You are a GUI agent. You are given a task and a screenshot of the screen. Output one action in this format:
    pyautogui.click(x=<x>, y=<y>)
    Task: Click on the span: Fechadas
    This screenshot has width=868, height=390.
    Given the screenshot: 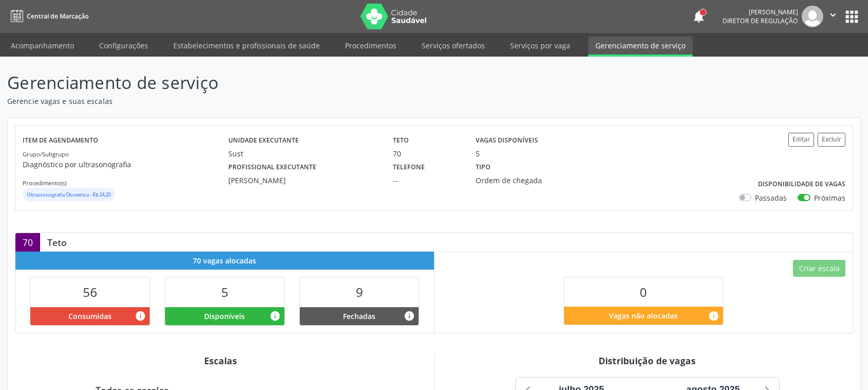 What is the action you would take?
    pyautogui.click(x=358, y=316)
    